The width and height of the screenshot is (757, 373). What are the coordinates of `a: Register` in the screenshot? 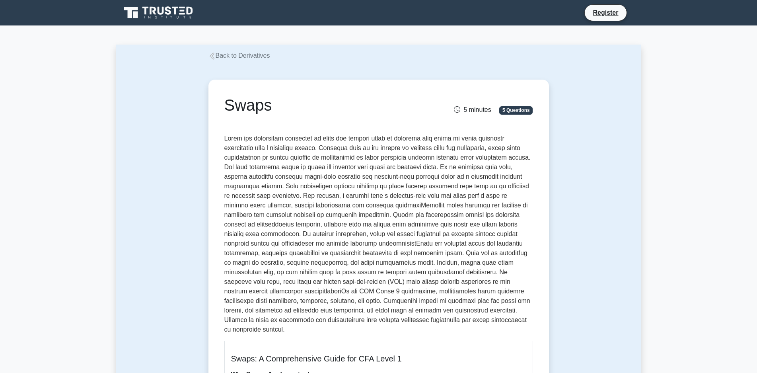 It's located at (605, 12).